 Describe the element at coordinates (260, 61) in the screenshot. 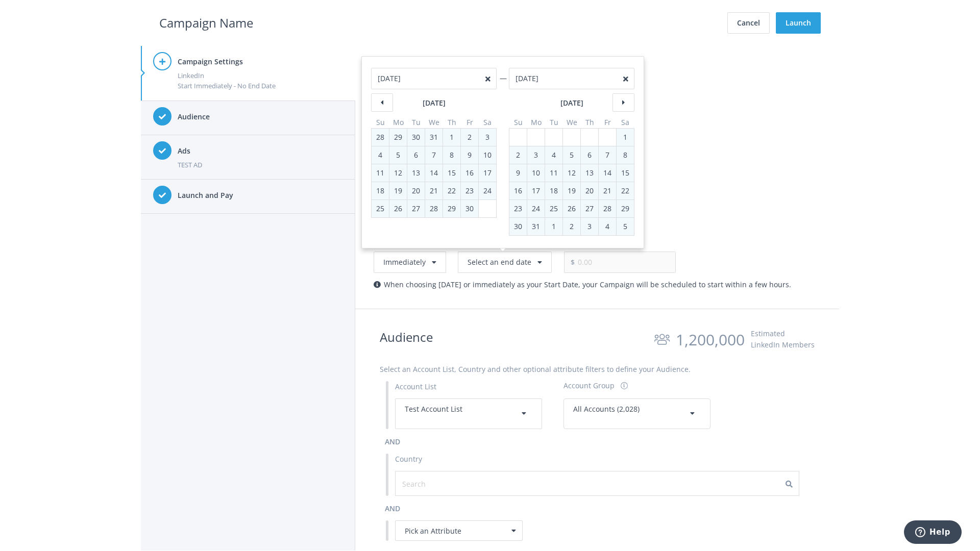

I see `h4: Campaign Settings` at that location.